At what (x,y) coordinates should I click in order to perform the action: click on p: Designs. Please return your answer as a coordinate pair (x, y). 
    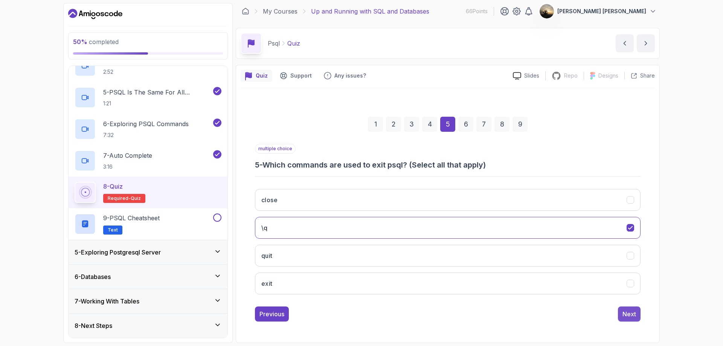
    Looking at the image, I should click on (608, 76).